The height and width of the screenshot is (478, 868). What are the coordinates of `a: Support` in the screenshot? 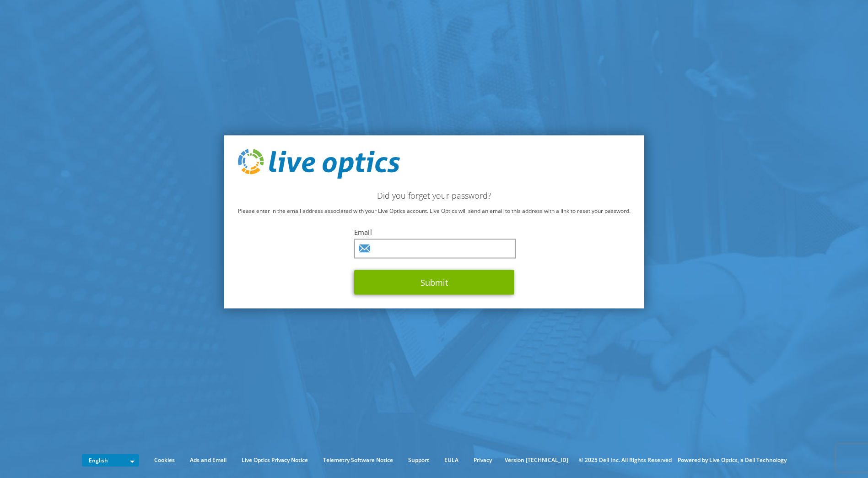 It's located at (419, 460).